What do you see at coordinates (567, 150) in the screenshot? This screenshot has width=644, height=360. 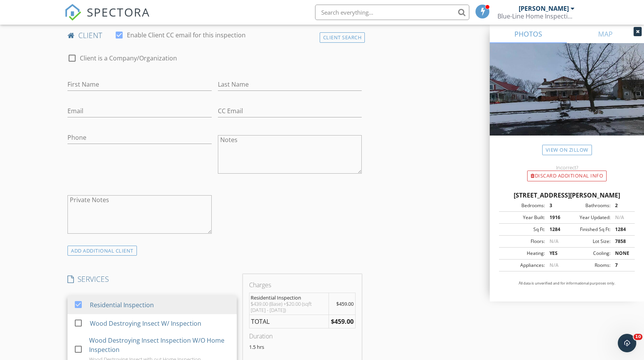 I see `a: View on Zillow` at bounding box center [567, 150].